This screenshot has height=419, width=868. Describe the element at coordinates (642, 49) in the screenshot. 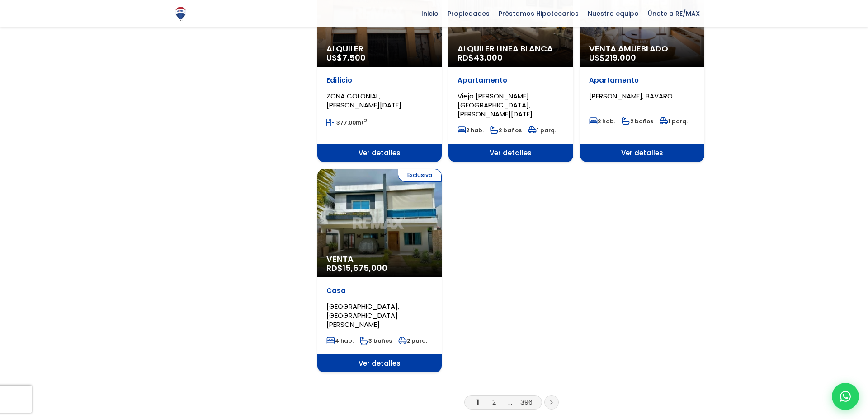

I see `span: Venta Amueblado` at that location.